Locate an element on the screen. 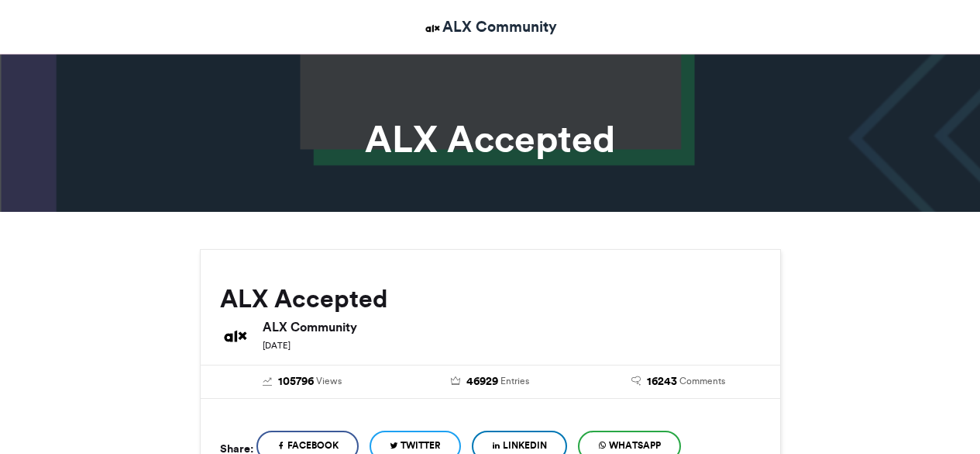 Image resolution: width=980 pixels, height=454 pixels. a: 16243 Comments is located at coordinates (678, 382).